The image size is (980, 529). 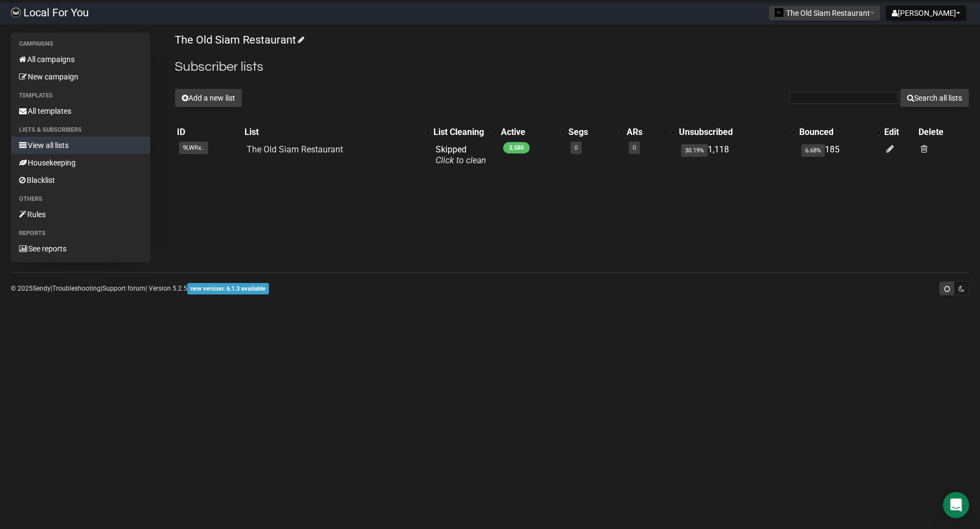 I want to click on span: new version: 6.1.3 available, so click(x=228, y=288).